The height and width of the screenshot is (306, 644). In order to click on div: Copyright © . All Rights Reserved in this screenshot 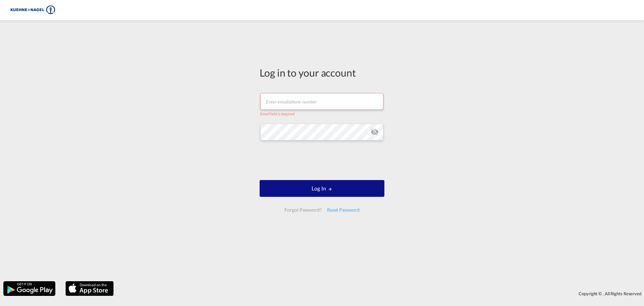, I will do `click(381, 293)`.